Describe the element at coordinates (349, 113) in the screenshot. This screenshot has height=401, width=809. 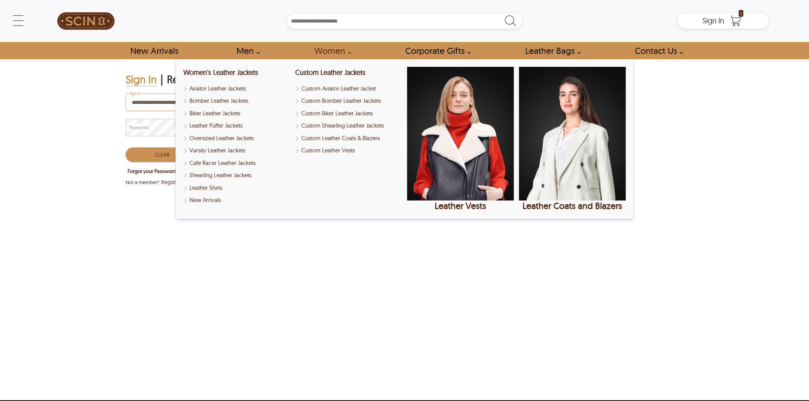
I see `a: Shop Custom Biker Leather Jackets` at that location.